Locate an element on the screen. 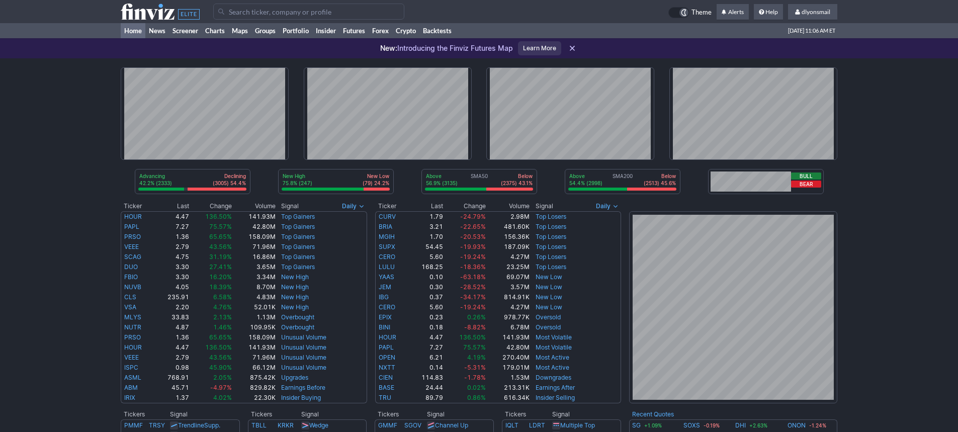  a: New High is located at coordinates (295, 307).